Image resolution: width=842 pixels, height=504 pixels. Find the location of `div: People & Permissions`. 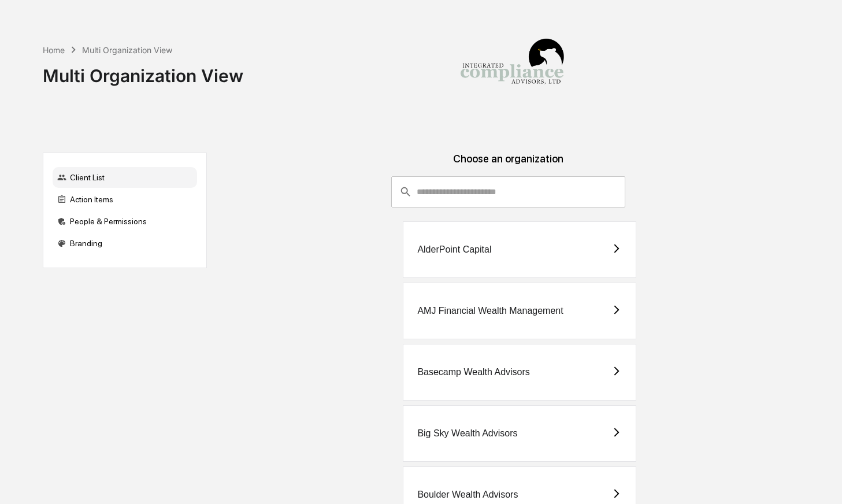

div: People & Permissions is located at coordinates (125, 221).